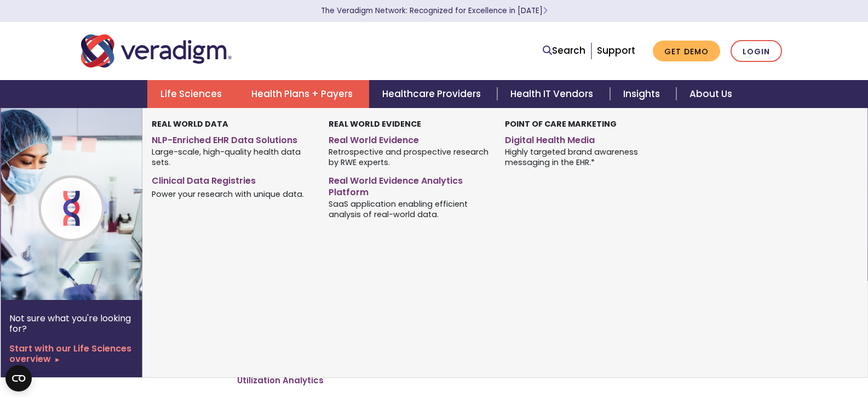  Describe the element at coordinates (408, 208) in the screenshot. I see `span: SaaS application enabling efficient analysis of real-world data.` at that location.